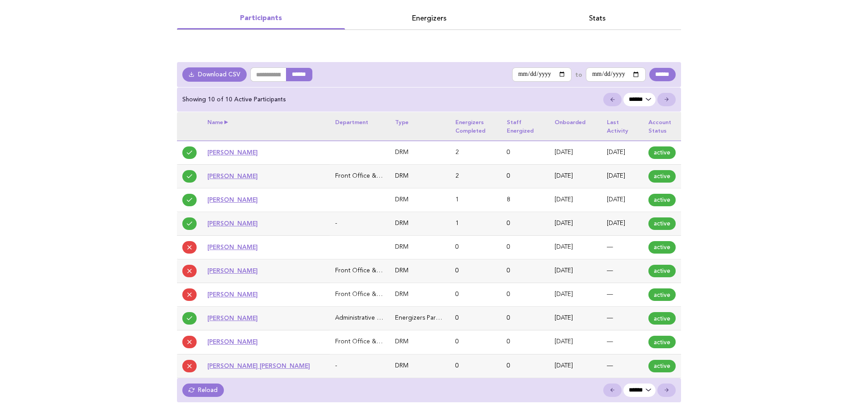 This screenshot has width=858, height=417. What do you see at coordinates (622, 126) in the screenshot?
I see `th: Last activity` at bounding box center [622, 126].